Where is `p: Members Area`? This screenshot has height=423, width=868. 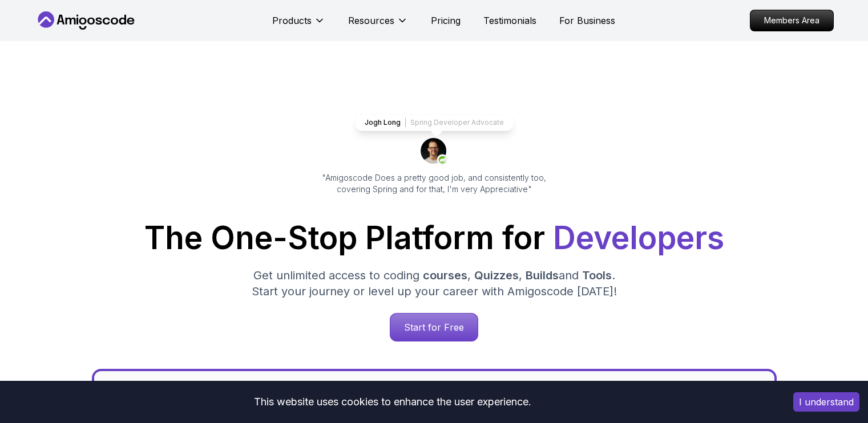
p: Members Area is located at coordinates (792, 21).